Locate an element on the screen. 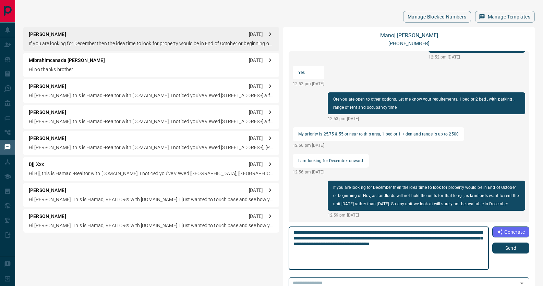 Image resolution: width=543 pixels, height=286 pixels. button: Send is located at coordinates (510, 248).